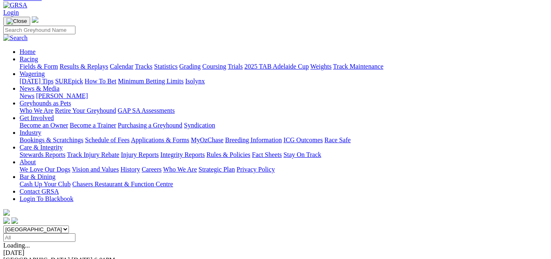  I want to click on a: Login To Blackbook, so click(47, 198).